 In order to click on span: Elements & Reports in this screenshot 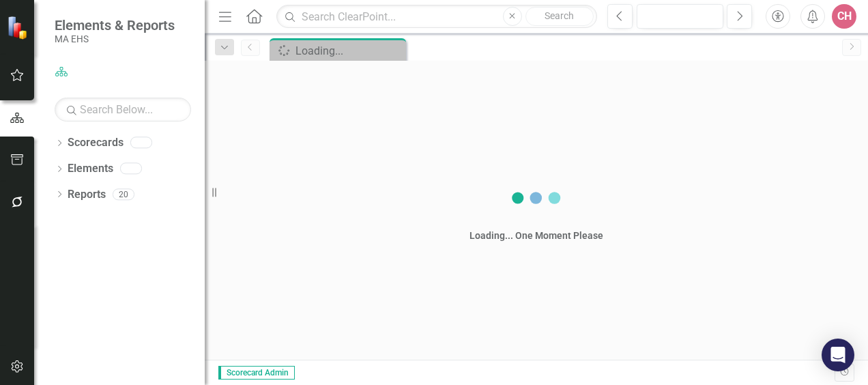, I will do `click(114, 25)`.